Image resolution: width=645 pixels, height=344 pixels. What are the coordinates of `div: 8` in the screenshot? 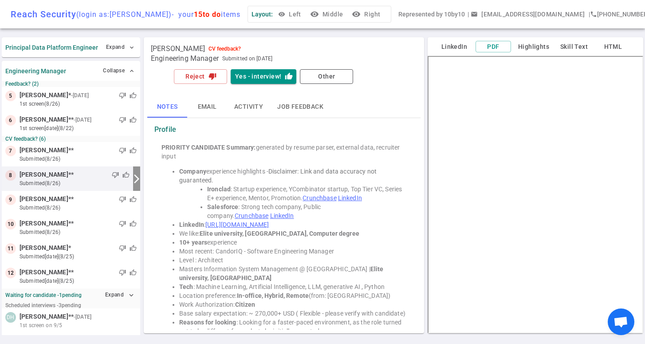 It's located at (11, 175).